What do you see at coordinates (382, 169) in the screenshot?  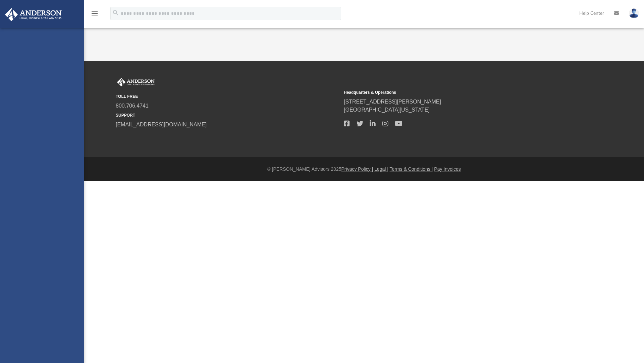 I see `a: Legal |` at bounding box center [382, 169].